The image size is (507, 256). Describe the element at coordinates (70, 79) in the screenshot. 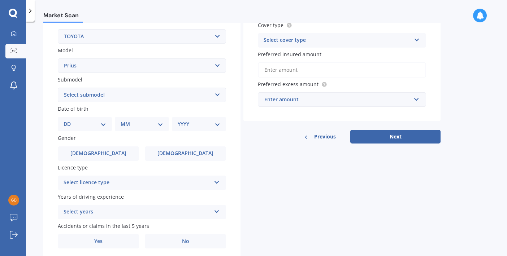

I see `span: Submodel` at that location.